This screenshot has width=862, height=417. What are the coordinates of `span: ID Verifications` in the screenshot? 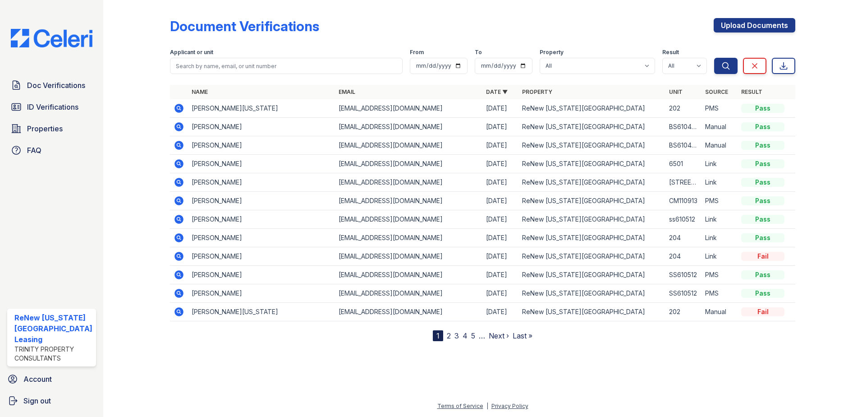 It's located at (53, 107).